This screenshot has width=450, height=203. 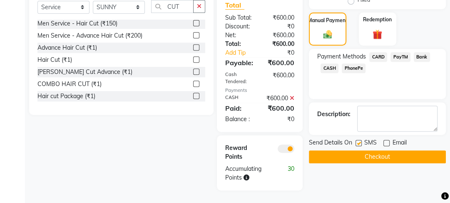 I want to click on div: CASH, so click(x=240, y=98).